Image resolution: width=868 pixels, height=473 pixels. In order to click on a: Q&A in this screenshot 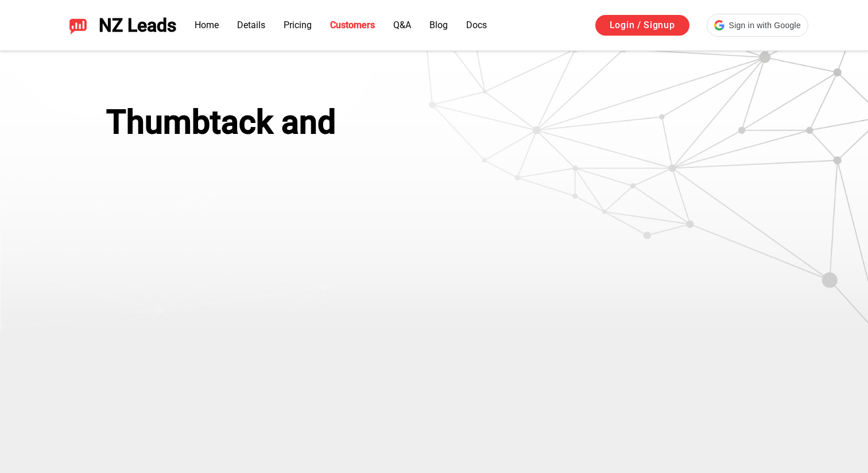, I will do `click(402, 25)`.